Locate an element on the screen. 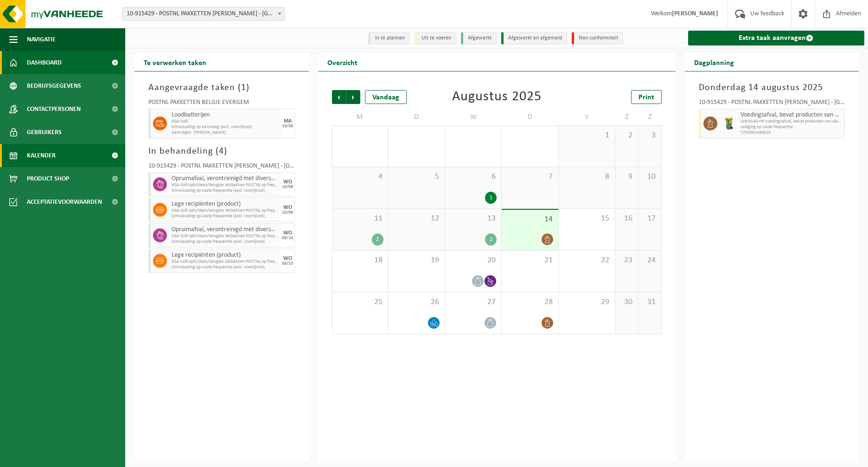  td: V is located at coordinates (587, 117).